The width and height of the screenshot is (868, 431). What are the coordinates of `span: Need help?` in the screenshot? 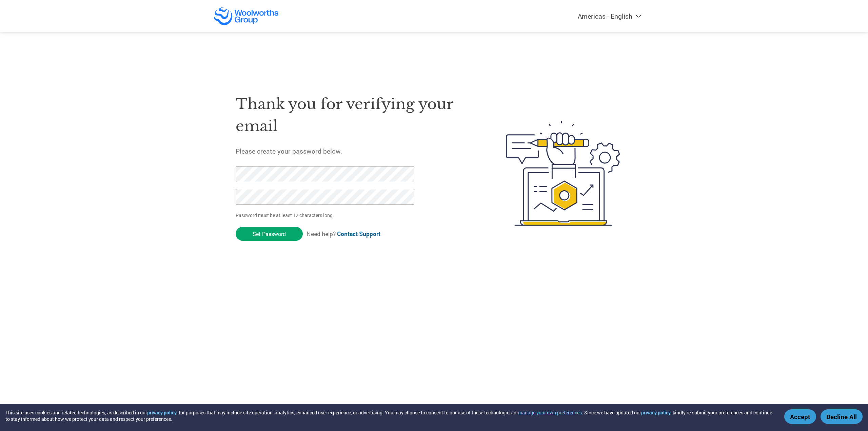 It's located at (344, 233).